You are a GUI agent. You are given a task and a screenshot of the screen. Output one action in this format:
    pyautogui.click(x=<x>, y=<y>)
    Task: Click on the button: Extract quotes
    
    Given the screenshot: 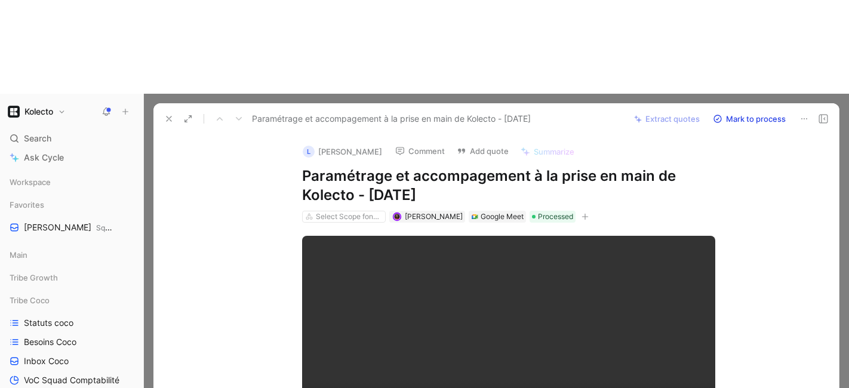 What is the action you would take?
    pyautogui.click(x=667, y=119)
    